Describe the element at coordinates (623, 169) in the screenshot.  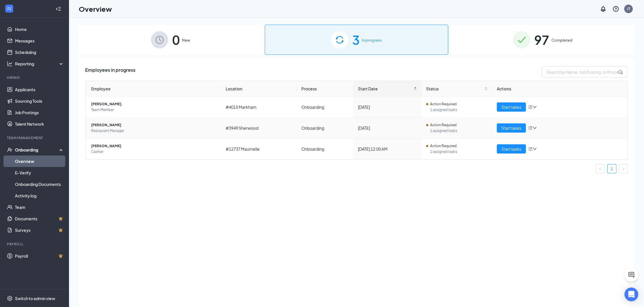
I see `li: Next Page` at that location.